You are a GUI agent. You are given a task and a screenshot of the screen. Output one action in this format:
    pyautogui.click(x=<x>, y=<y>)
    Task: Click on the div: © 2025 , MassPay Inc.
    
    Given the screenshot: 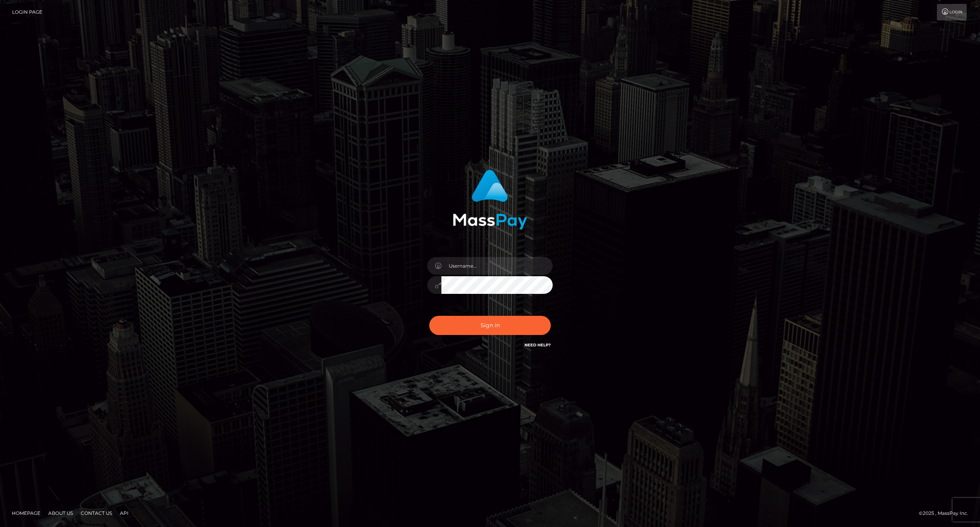 What is the action you would take?
    pyautogui.click(x=947, y=513)
    